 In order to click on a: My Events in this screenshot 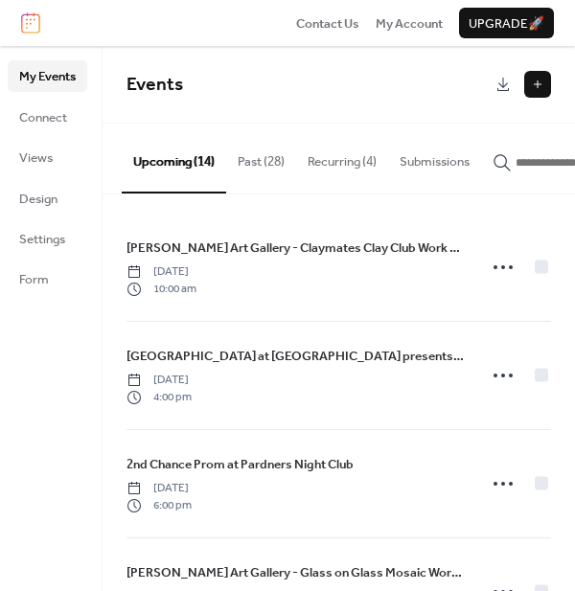, I will do `click(47, 76)`.